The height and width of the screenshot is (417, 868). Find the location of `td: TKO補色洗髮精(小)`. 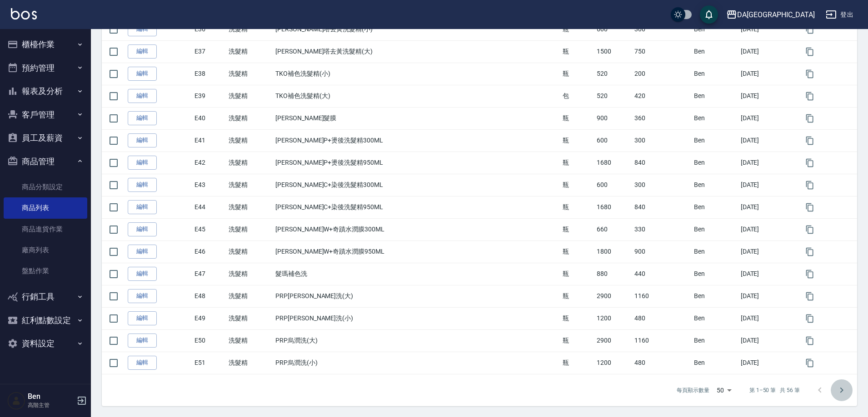

td: TKO補色洗髮精(小) is located at coordinates (417, 74).